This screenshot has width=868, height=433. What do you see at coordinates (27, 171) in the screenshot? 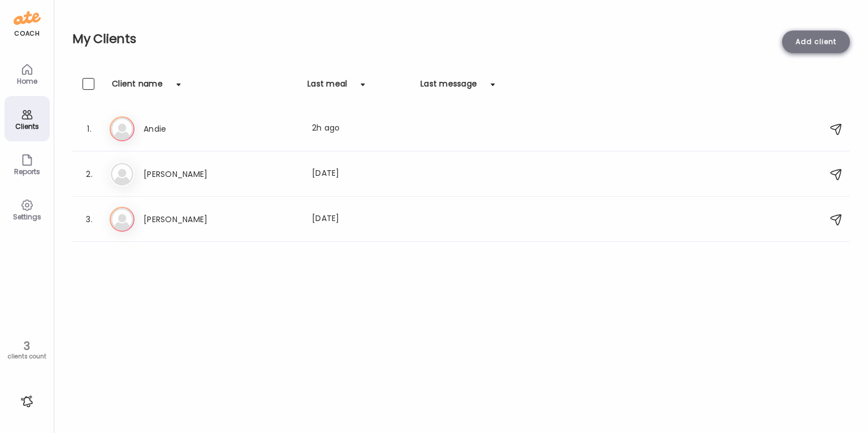
I see `div: Reports` at bounding box center [27, 171].